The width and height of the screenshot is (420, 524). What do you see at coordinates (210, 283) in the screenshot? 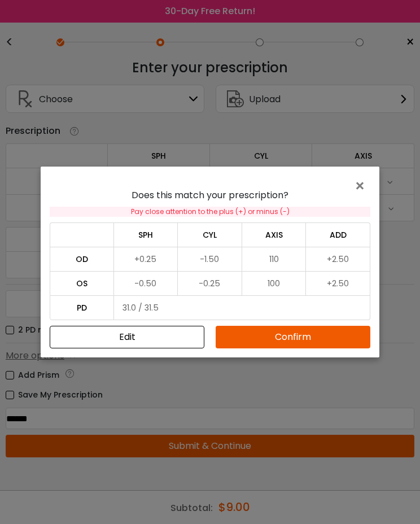
I see `td: -0.25` at bounding box center [210, 283].